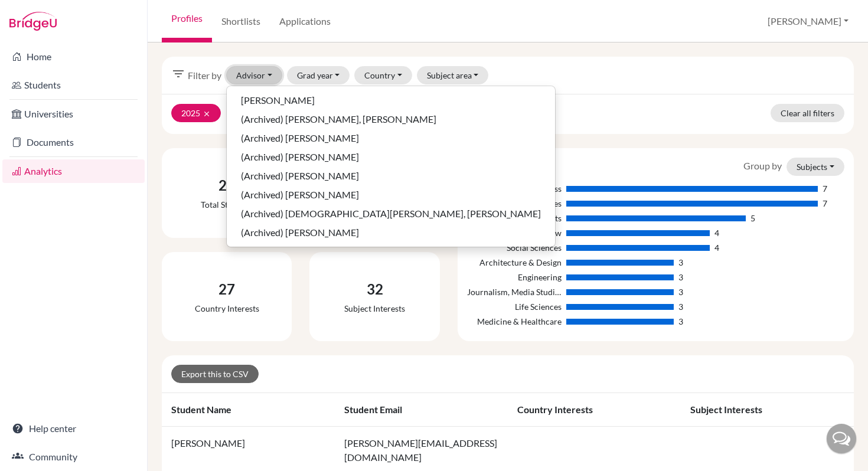 The width and height of the screenshot is (868, 471). Describe the element at coordinates (515, 291) in the screenshot. I see `div: Journalism, Media Studies & Communication` at that location.